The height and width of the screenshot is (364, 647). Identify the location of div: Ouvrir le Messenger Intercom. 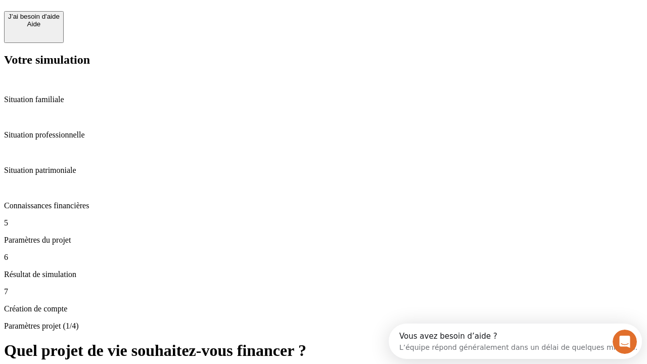
(141, 18).